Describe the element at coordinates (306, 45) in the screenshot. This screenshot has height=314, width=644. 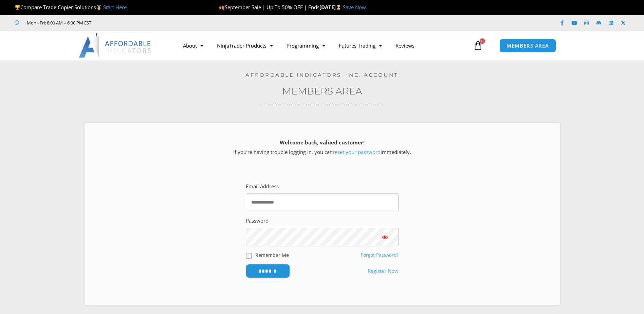
I see `a: Programming` at that location.